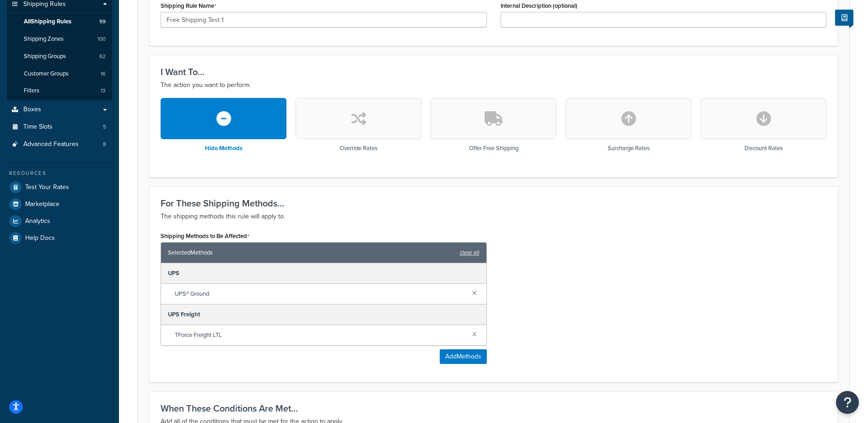 This screenshot has height=423, width=868. Describe the element at coordinates (45, 56) in the screenshot. I see `span: Shipping Groups` at that location.